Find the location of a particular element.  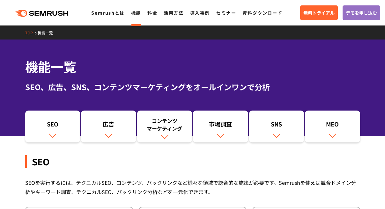

a: SEO is located at coordinates (53, 127).